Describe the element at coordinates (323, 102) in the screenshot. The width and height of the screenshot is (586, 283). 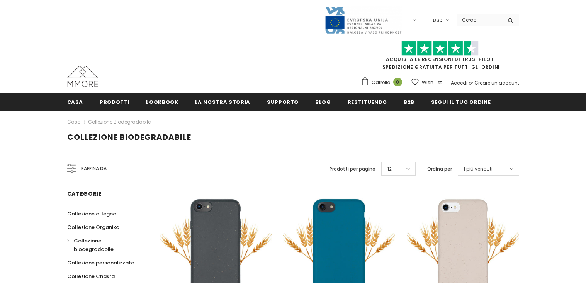
I see `span: Blog` at that location.